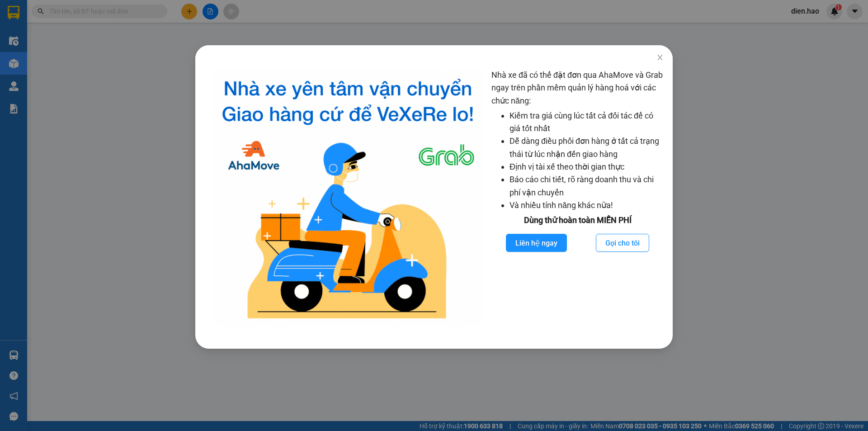 The height and width of the screenshot is (431, 868). What do you see at coordinates (587, 148) in the screenshot?
I see `li: Dễ dàng điều phối đơn hàng ở tất cả trạng thái từ lúc nhận đến giao hàng` at bounding box center [587, 148].